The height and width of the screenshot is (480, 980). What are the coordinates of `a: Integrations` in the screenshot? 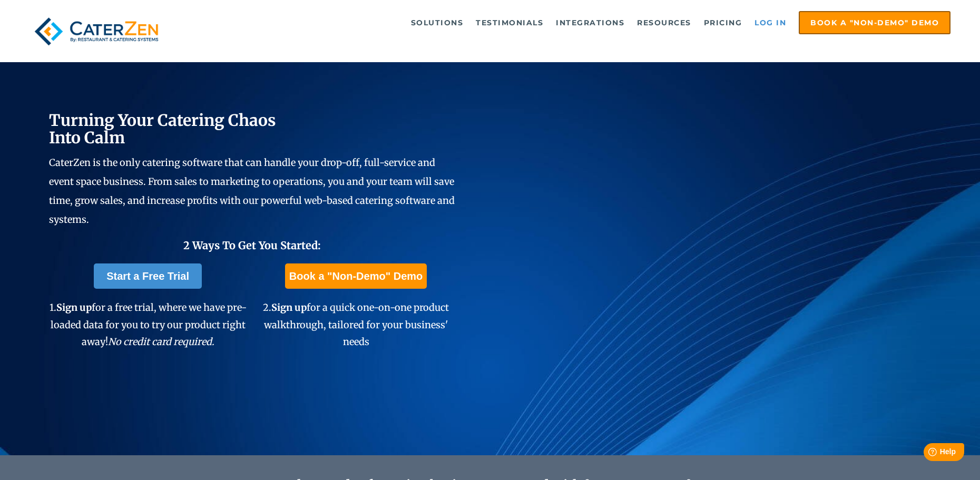 It's located at (590, 23).